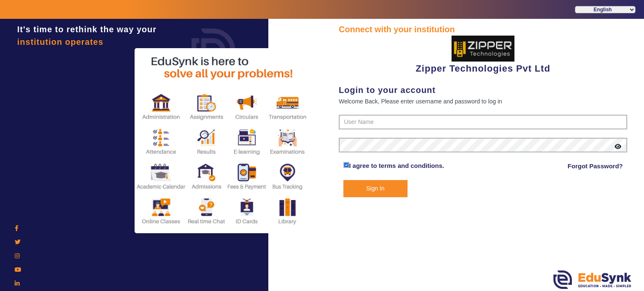  I want to click on div: Welcome Back, Please enter username and password to log in, so click(484, 101).